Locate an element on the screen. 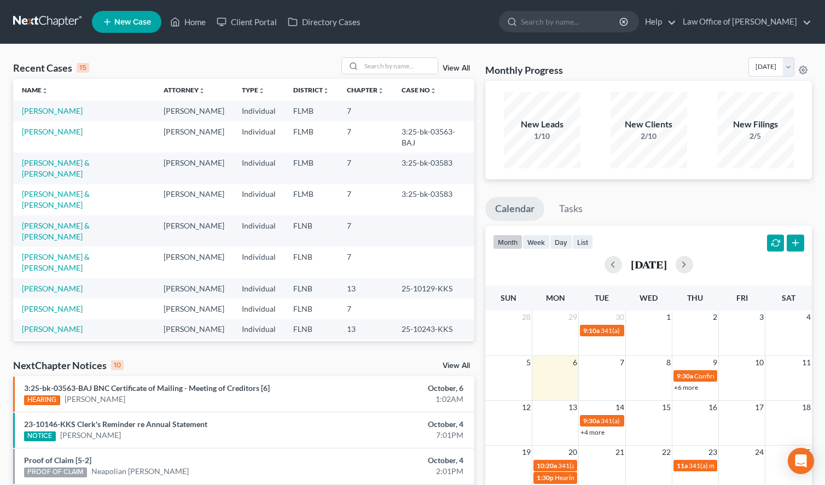 The height and width of the screenshot is (485, 825). td: 25-10243-KKS is located at coordinates (434, 329).